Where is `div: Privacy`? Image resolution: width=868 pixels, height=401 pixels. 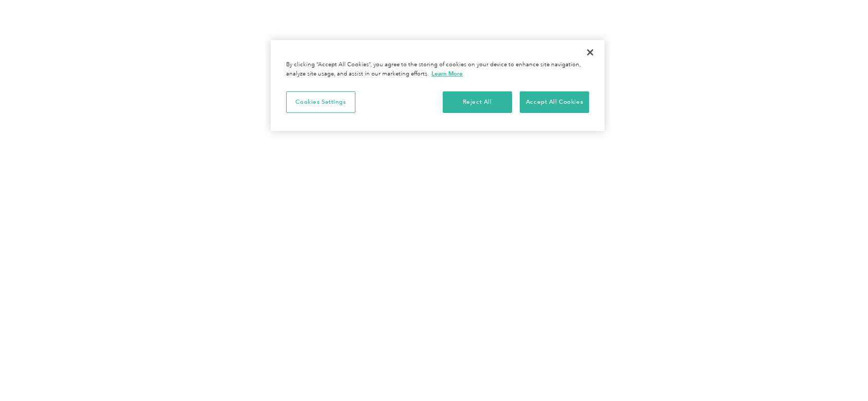 div: Privacy is located at coordinates (438, 85).